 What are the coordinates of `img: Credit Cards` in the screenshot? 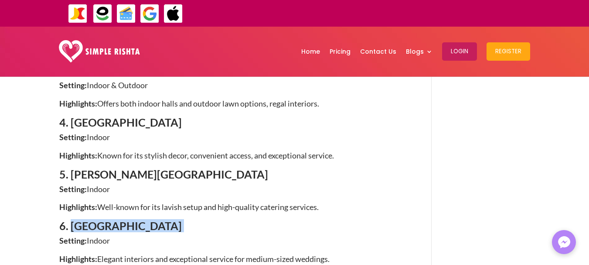 It's located at (126, 14).